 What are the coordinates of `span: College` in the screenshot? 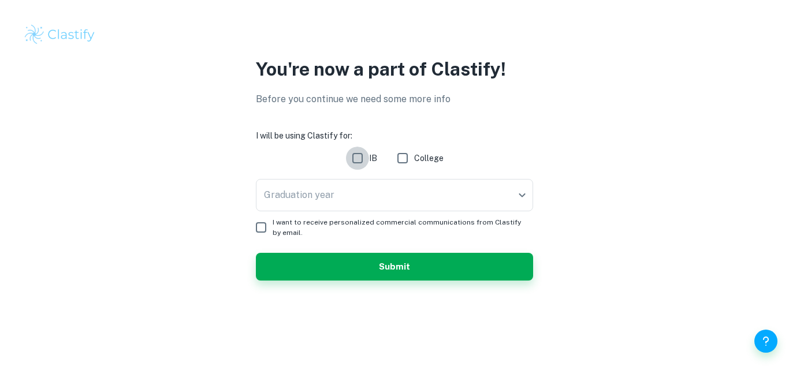 It's located at (428, 158).